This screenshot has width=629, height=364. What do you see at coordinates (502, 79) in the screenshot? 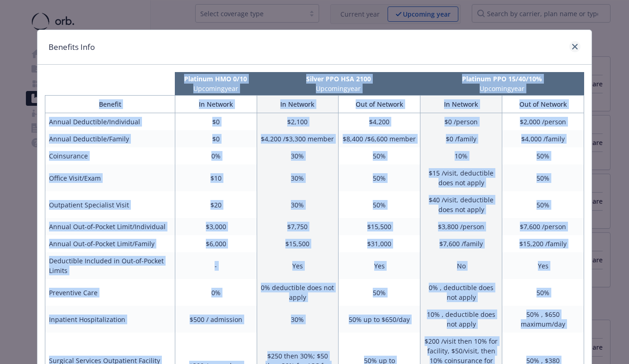
I see `p: Platinum PPO 15/40/10%` at bounding box center [502, 79].